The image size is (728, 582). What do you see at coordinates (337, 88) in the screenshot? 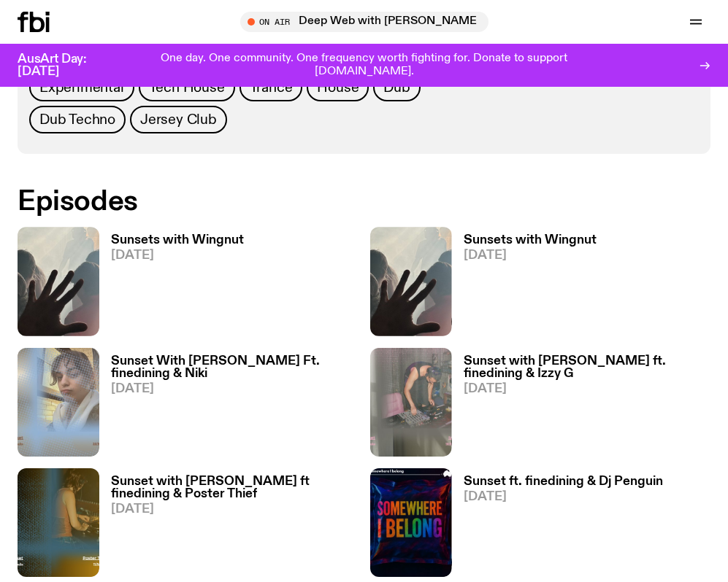
I see `span: House` at bounding box center [337, 88].